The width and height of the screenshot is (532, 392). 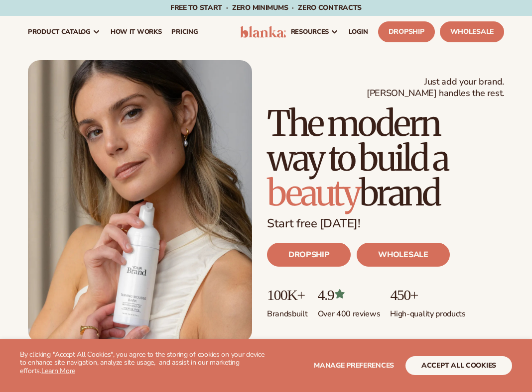 I want to click on a: Dropship, so click(x=406, y=32).